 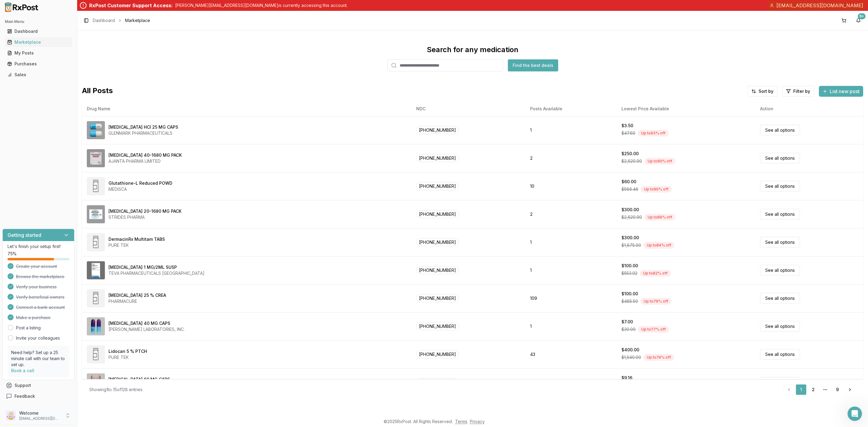 I want to click on th: Action, so click(x=809, y=109).